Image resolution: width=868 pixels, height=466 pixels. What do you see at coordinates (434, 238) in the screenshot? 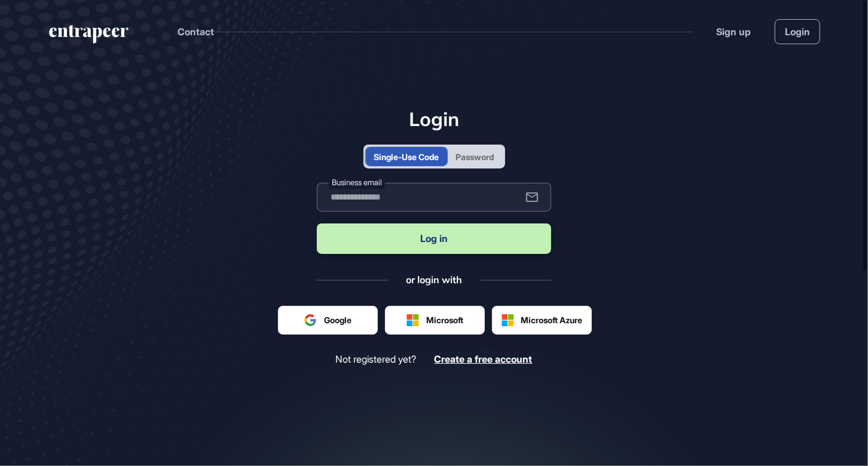
I see `button: Log in` at bounding box center [434, 238].